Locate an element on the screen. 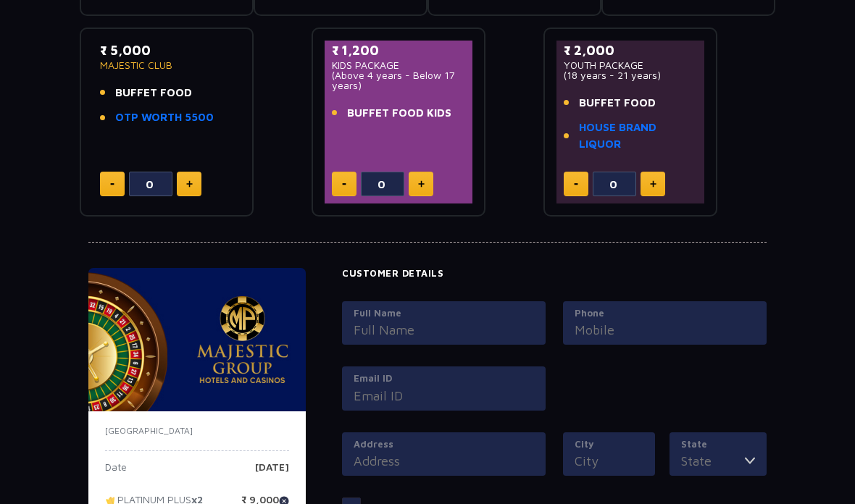 This screenshot has height=504, width=855. input: State is located at coordinates (713, 461).